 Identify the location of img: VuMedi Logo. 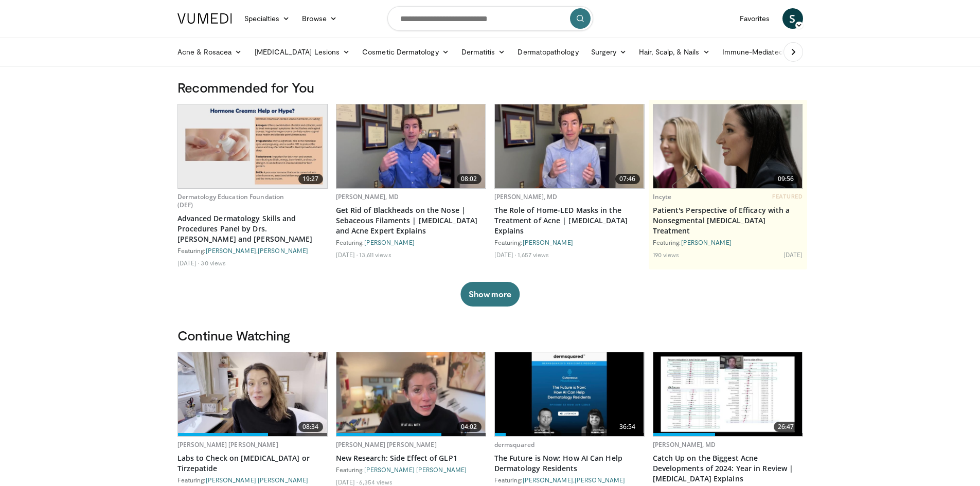
(205, 18).